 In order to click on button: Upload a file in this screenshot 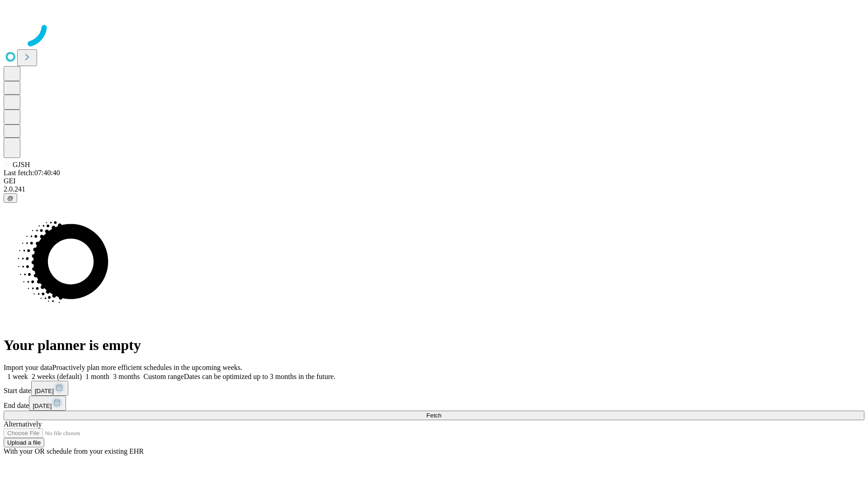, I will do `click(24, 442)`.